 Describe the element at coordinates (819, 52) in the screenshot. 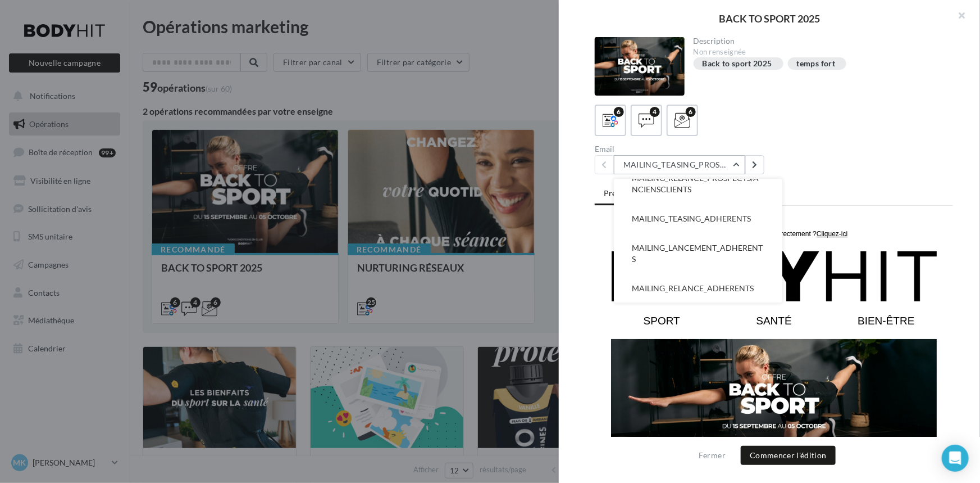

I see `div: Non renseignée` at that location.